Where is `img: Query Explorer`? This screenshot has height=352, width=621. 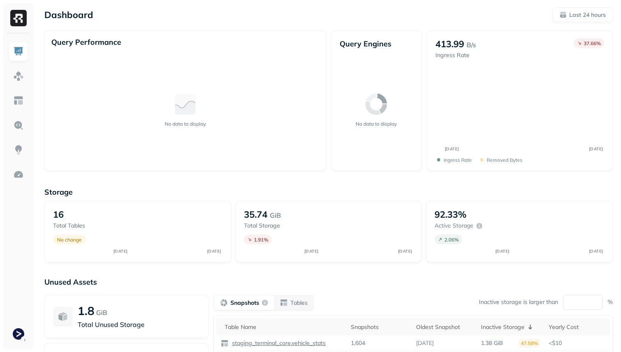 img: Query Explorer is located at coordinates (18, 125).